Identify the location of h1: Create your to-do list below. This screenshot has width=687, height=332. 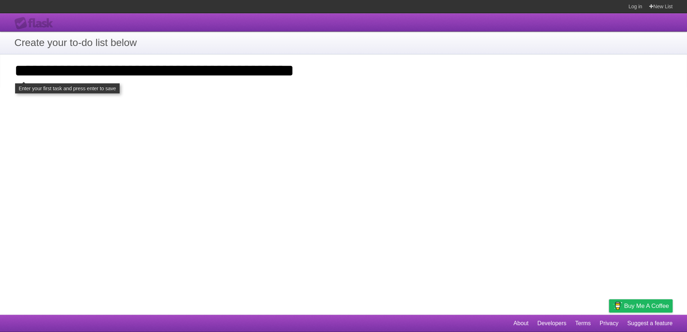
(343, 43).